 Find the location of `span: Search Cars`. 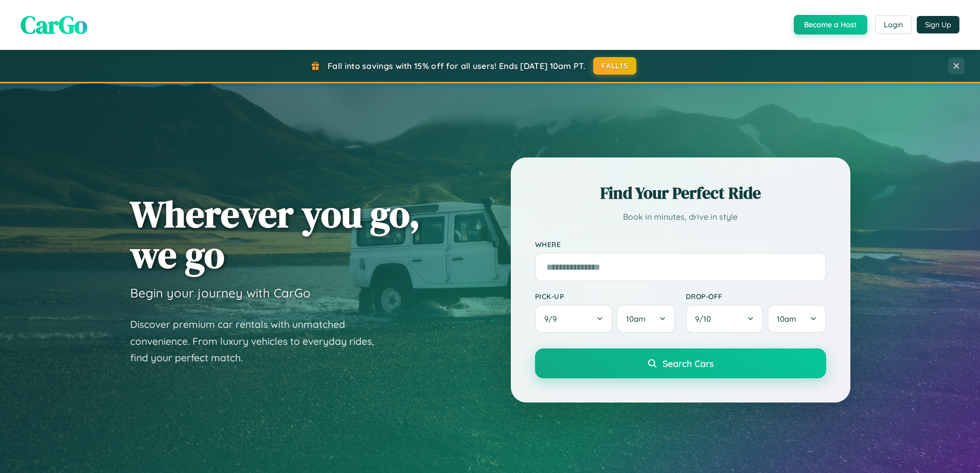

span: Search Cars is located at coordinates (688, 364).